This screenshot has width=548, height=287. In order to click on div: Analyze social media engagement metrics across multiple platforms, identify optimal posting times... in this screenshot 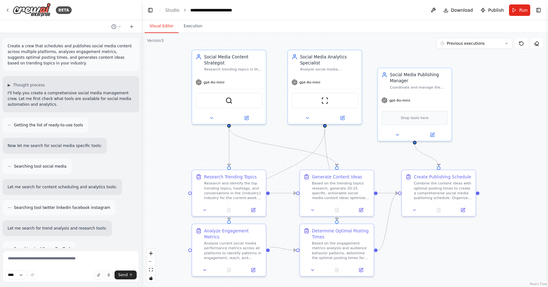, I will do `click(329, 69)`.